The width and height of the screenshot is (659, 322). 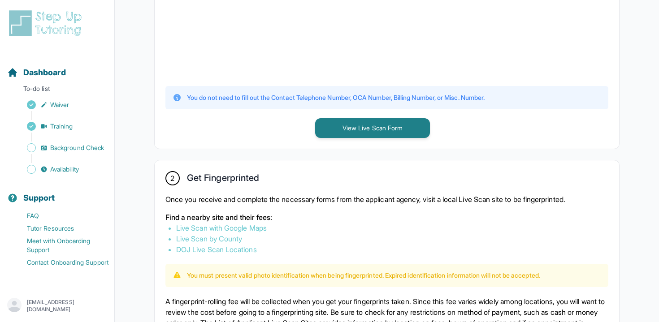 What do you see at coordinates (387, 199) in the screenshot?
I see `p: Once you receive and complete the necessary forms from the applicant agency, visit a local Live S...` at bounding box center [387, 199].